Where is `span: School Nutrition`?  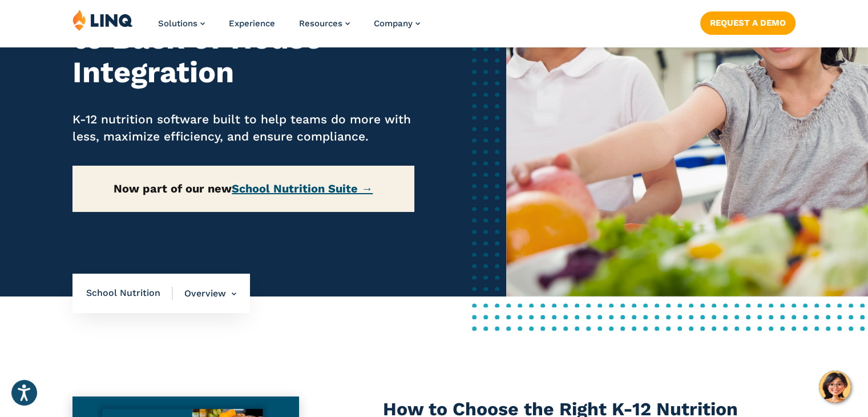 span: School Nutrition is located at coordinates (129, 293).